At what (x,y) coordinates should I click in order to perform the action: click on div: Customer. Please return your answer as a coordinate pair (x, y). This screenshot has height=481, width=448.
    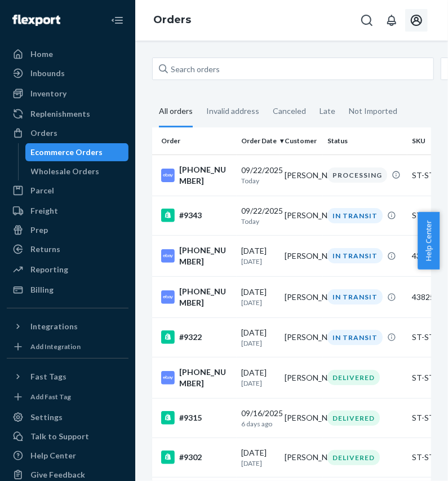
    Looking at the image, I should click on (301, 140).